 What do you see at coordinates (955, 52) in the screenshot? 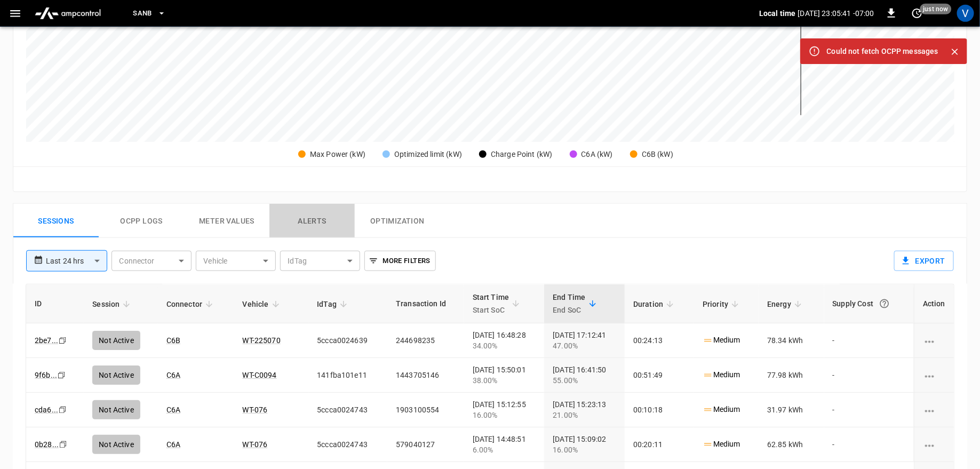
I see `button: Close` at bounding box center [955, 52].